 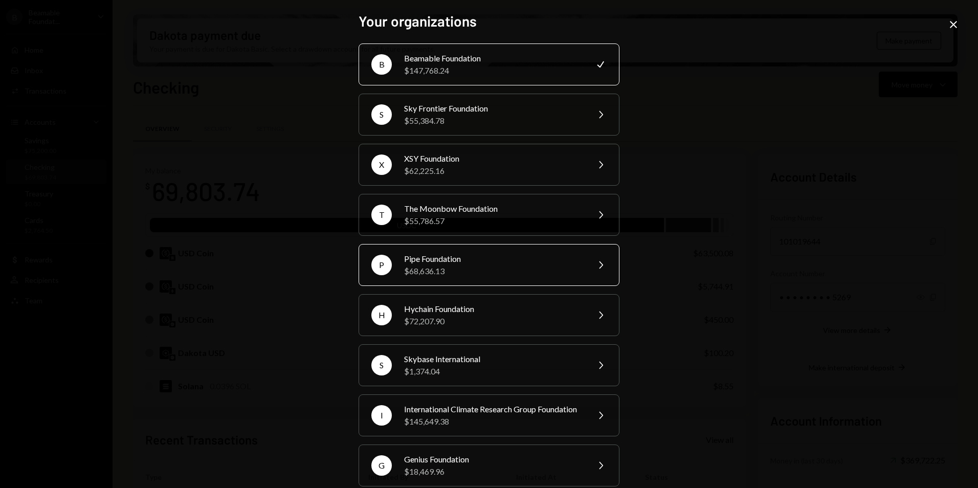 I want to click on button: PPipe Foundation$68,636.13, so click(x=489, y=265).